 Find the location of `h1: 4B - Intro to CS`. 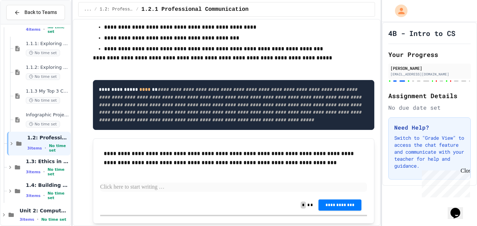

h1: 4B - Intro to CS is located at coordinates (422, 33).